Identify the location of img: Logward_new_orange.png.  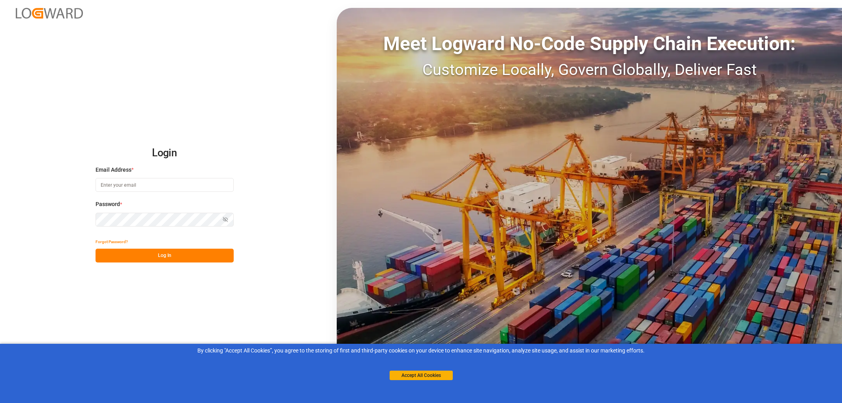
(49, 13).